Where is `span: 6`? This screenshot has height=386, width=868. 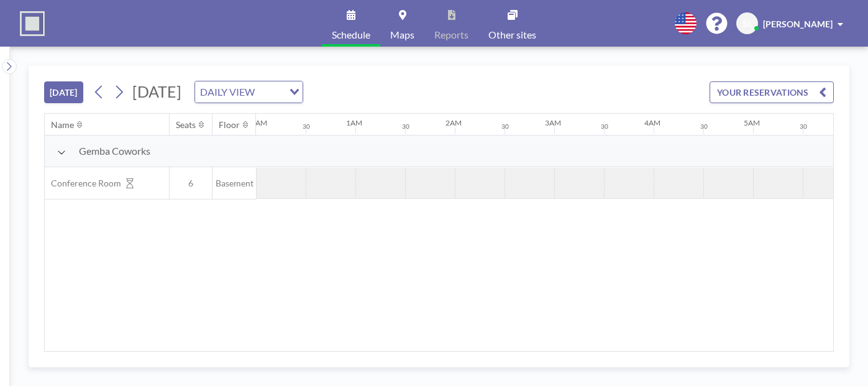
span: 6 is located at coordinates (191, 183).